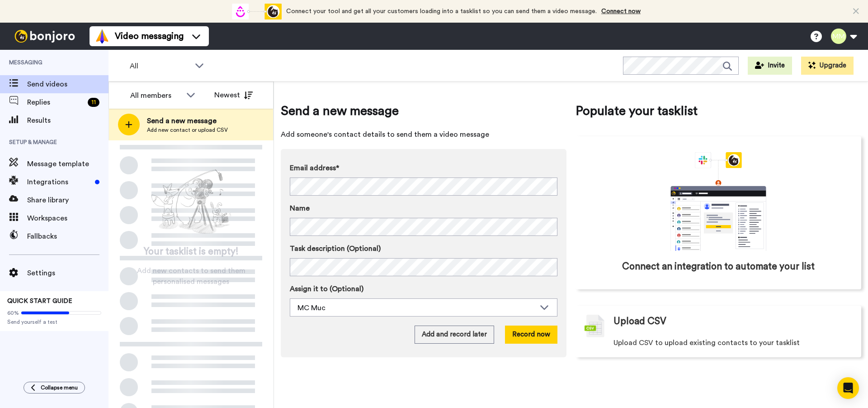  I want to click on span: Integrations, so click(59, 182).